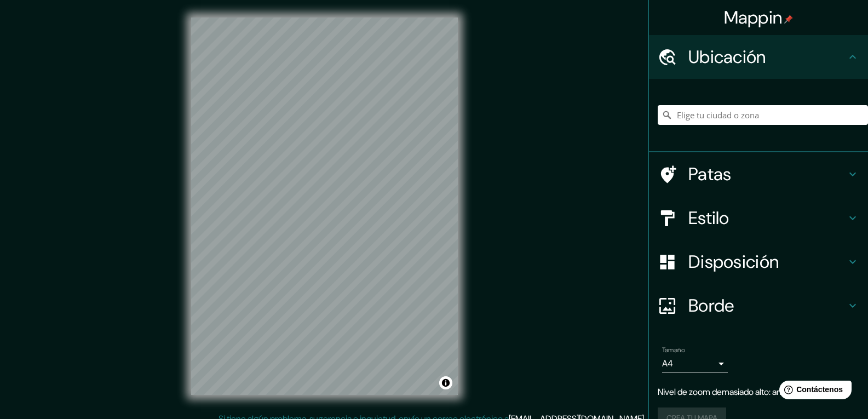  I want to click on font: Estilo, so click(709, 218).